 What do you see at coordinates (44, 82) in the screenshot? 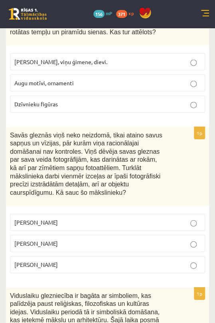
I see `span: Augu motīvi, ornamenti` at bounding box center [44, 82].